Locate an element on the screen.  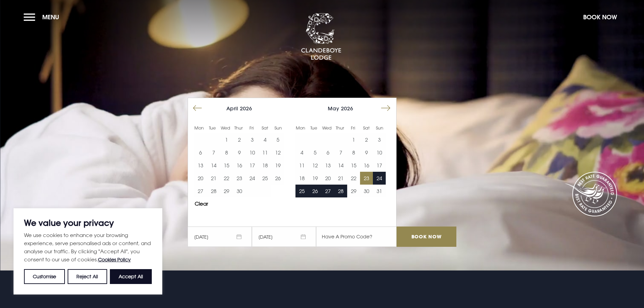
td: Choose Monday, April 6, 2026 as your end date. is located at coordinates (200, 152).